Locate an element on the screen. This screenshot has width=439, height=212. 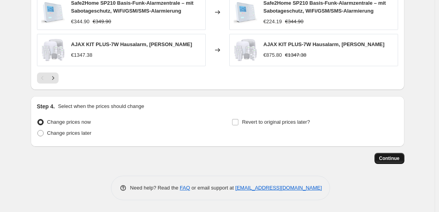
button: Next is located at coordinates (53, 78).